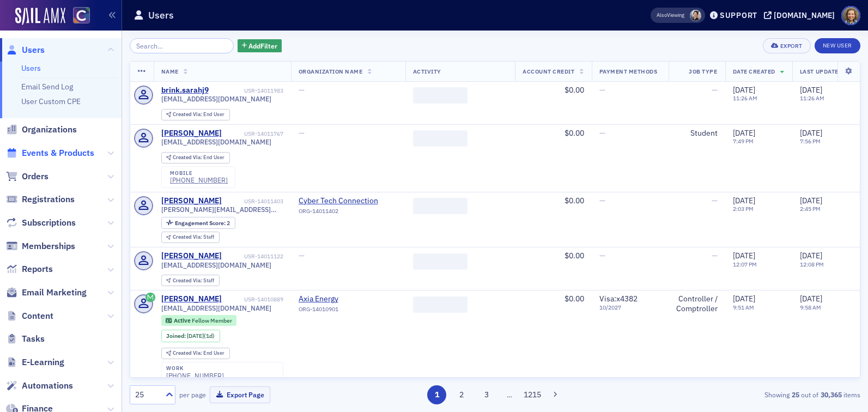  Describe the element at coordinates (810, 141) in the screenshot. I see `time: 7:56 PM` at that location.